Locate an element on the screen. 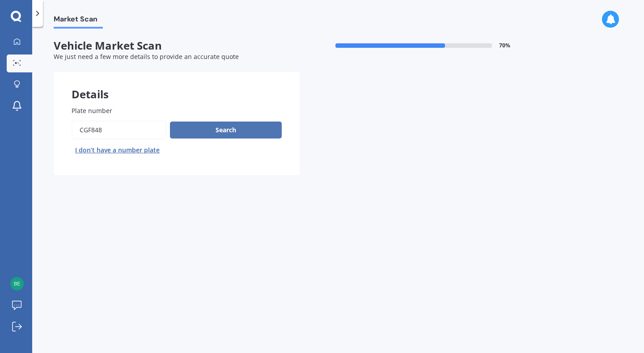 The height and width of the screenshot is (353, 644). img: ff331e4ba1e9e672c52d94cabe8cd6b3 is located at coordinates (17, 284).